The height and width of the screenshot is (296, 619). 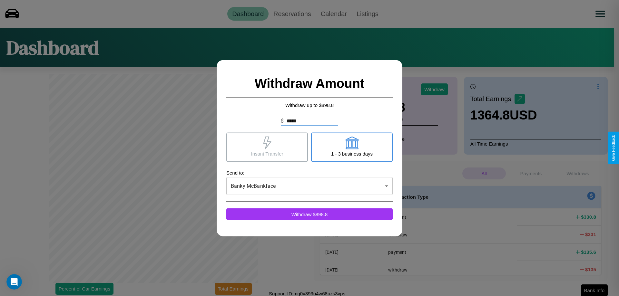 I want to click on div: Give Feedback, so click(x=614, y=148).